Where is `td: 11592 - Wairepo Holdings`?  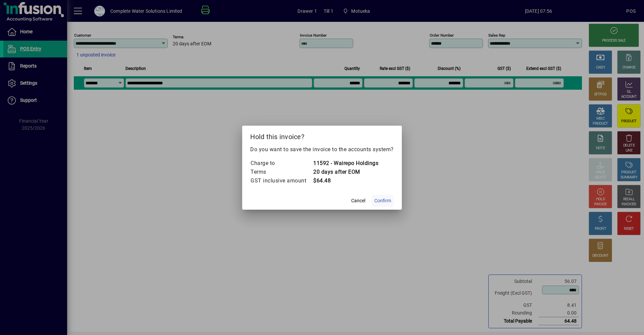
td: 11592 - Wairepo Holdings is located at coordinates (345, 163).